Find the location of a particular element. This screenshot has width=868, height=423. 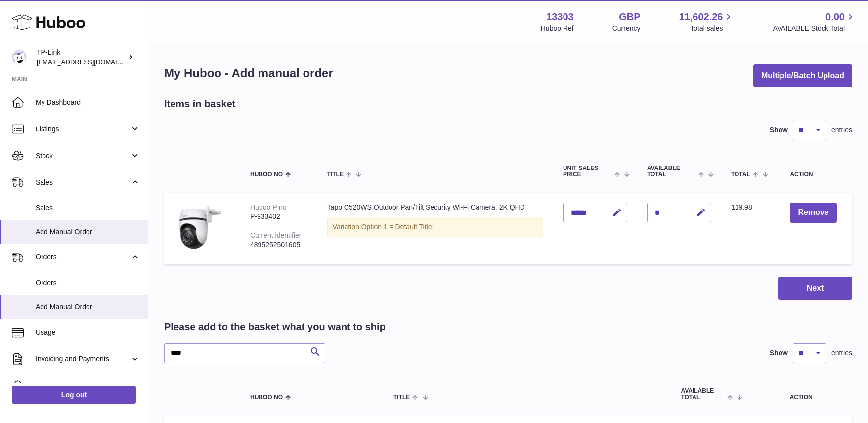

a: 11,602.26 Total sales is located at coordinates (706, 22).